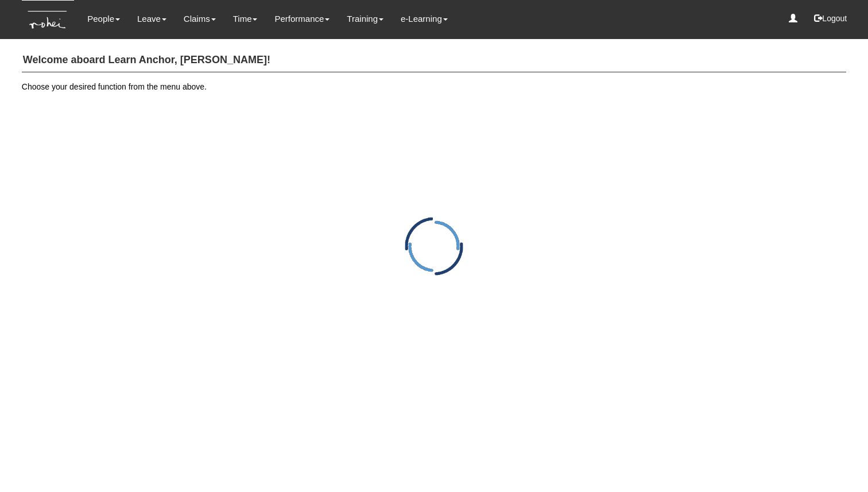 Image resolution: width=868 pixels, height=492 pixels. What do you see at coordinates (199, 19) in the screenshot?
I see `a: Claims` at bounding box center [199, 19].